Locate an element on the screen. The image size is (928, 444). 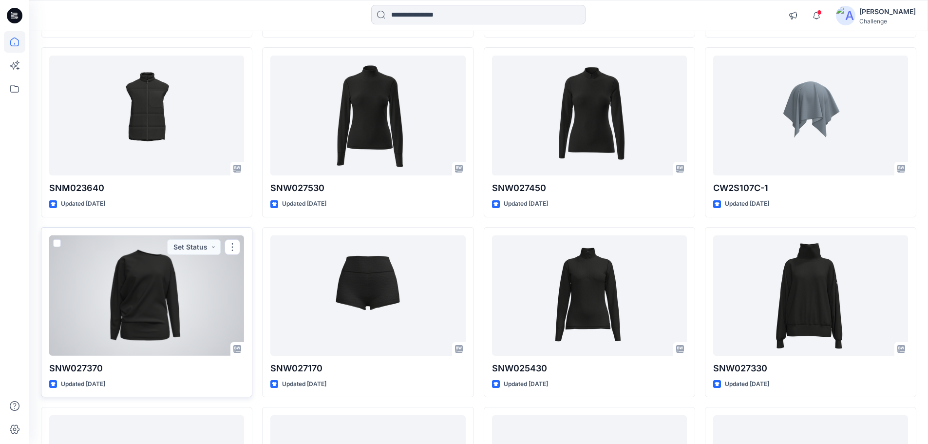
a: SNW027370 is located at coordinates (147, 295).